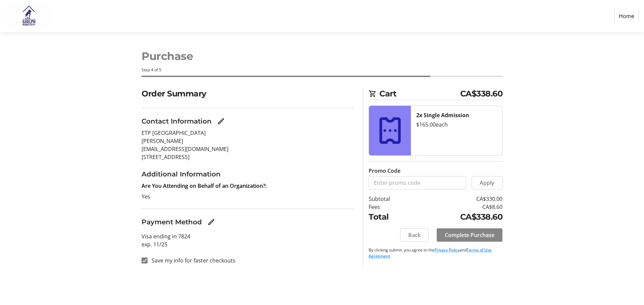  I want to click on div: $165.00 each, so click(456, 124).